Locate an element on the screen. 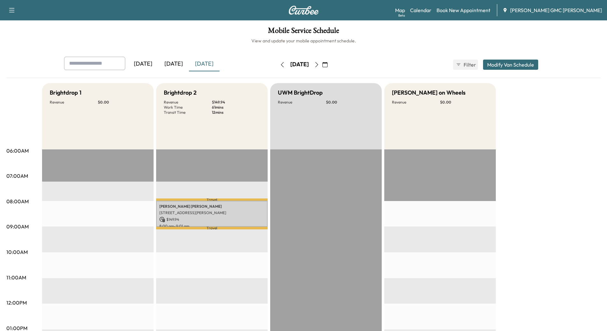  div: Beta is located at coordinates (402, 15).